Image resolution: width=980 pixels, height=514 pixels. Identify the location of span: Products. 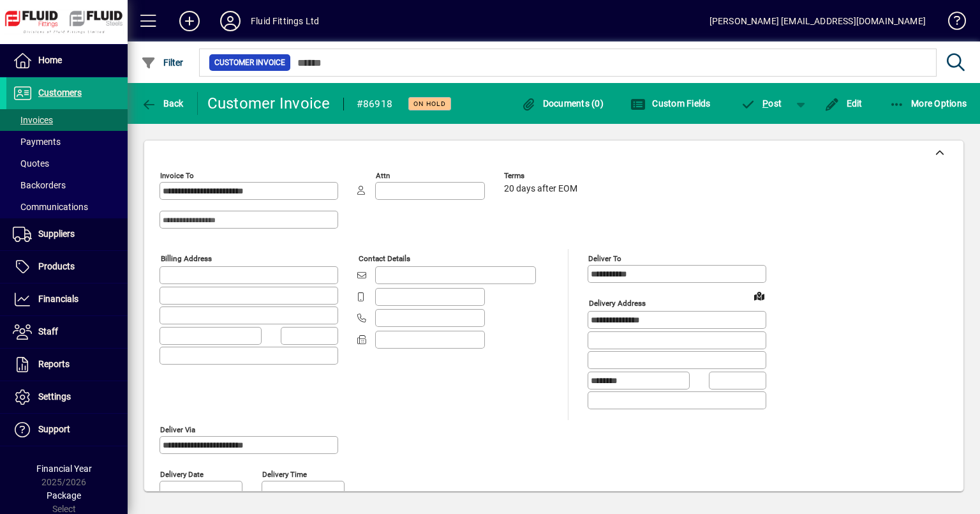
(56, 266).